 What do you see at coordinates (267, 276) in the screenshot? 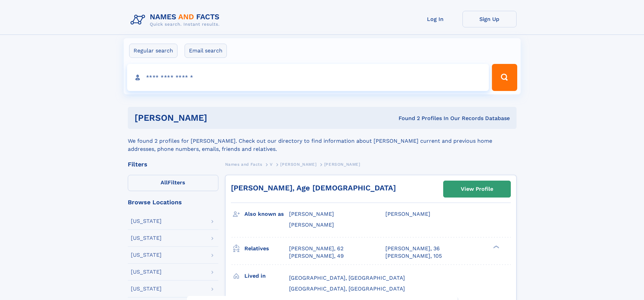
I see `h3: Lived in` at bounding box center [267, 276].